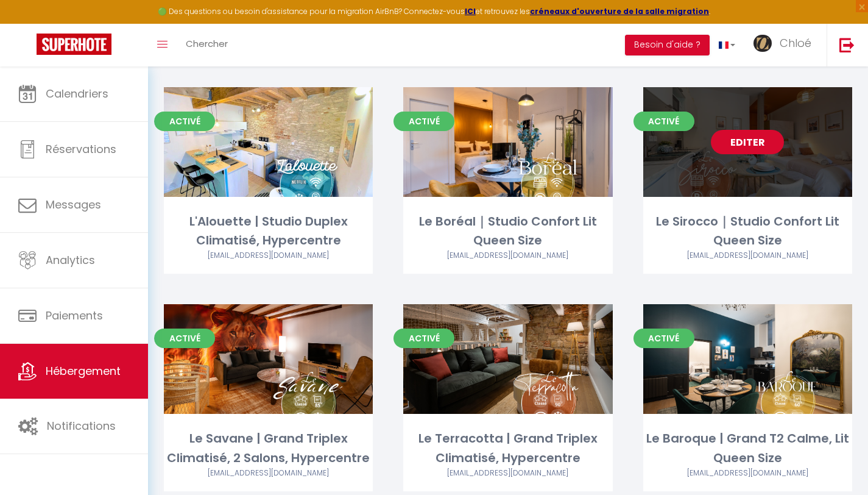 This screenshot has width=868, height=495. What do you see at coordinates (796, 43) in the screenshot?
I see `span: Chloé` at bounding box center [796, 43].